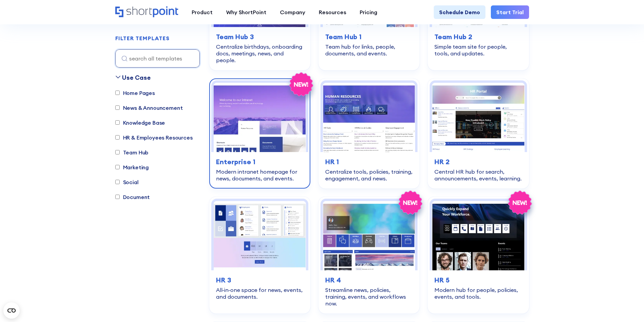 The image size is (644, 322). What do you see at coordinates (117, 108) in the screenshot?
I see `input: News & Announcement` at bounding box center [117, 108].